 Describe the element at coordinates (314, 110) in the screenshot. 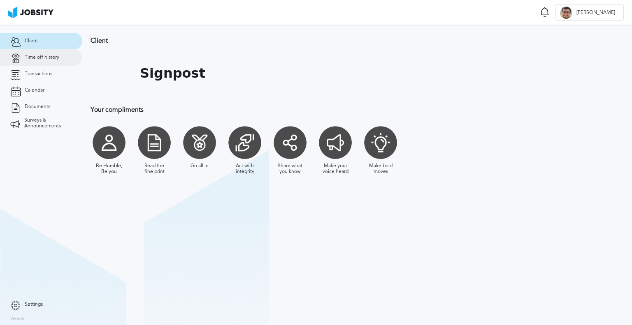

I see `h3: Your compliments` at that location.